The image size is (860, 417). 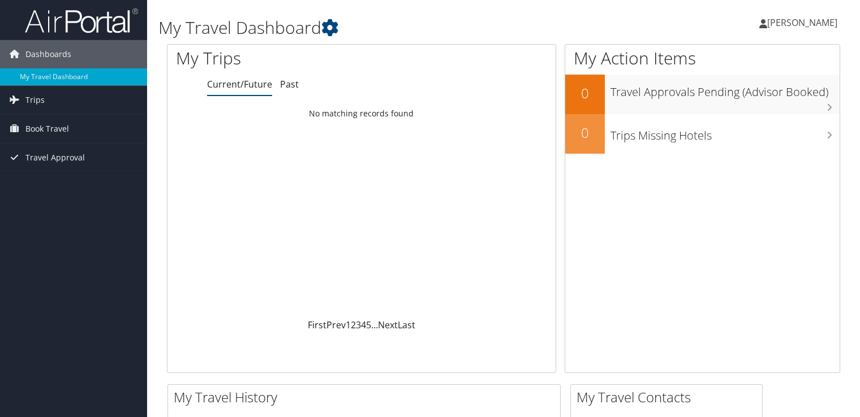 I want to click on span: Dashboards, so click(x=48, y=54).